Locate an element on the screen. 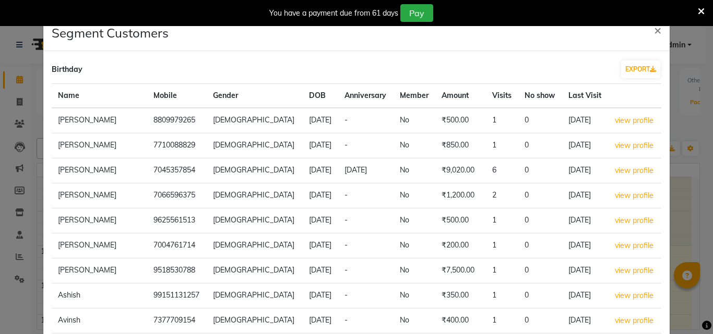  td: 9625561513 is located at coordinates (177, 221).